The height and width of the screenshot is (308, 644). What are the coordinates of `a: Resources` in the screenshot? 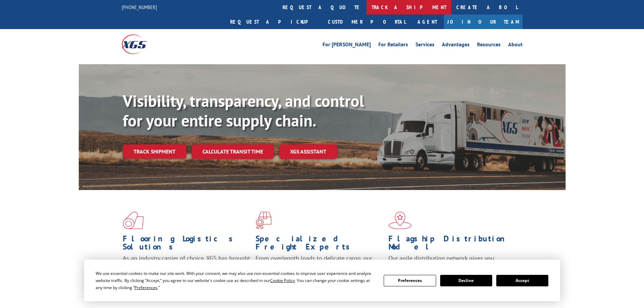 It's located at (489, 46).